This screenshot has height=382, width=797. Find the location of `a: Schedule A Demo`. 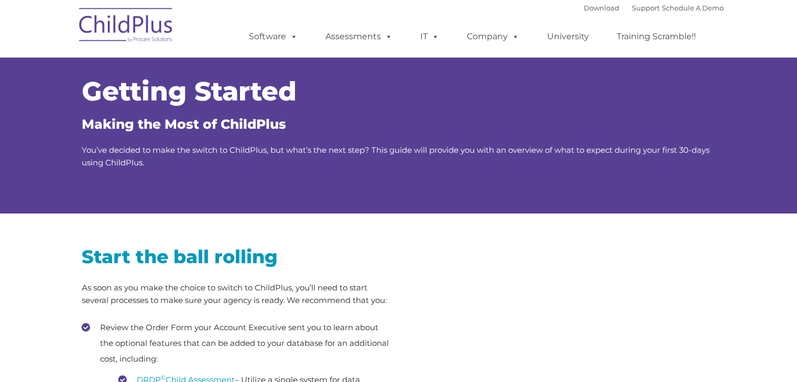

a: Schedule A Demo is located at coordinates (692, 8).